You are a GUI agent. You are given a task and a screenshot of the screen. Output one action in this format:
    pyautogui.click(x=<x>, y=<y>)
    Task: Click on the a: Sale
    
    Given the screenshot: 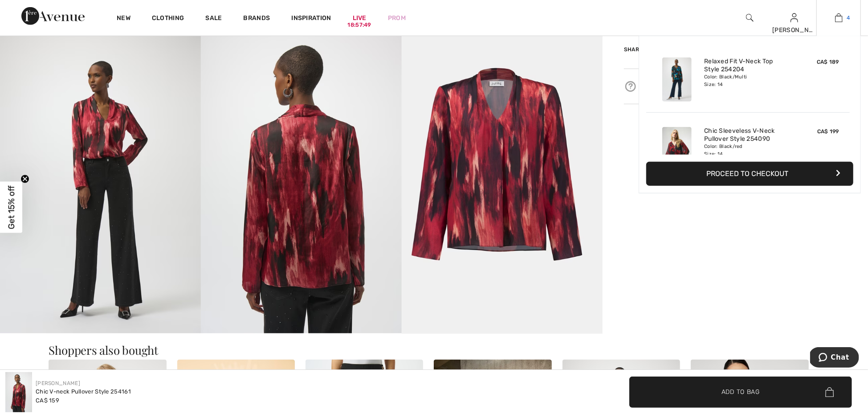 What is the action you would take?
    pyautogui.click(x=213, y=19)
    